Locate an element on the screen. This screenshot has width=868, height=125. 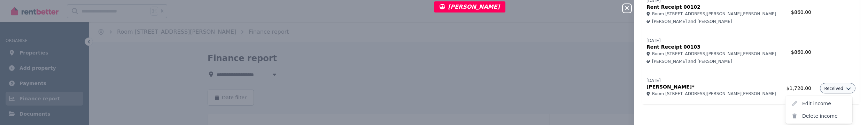
div: Received is located at coordinates (819, 110).